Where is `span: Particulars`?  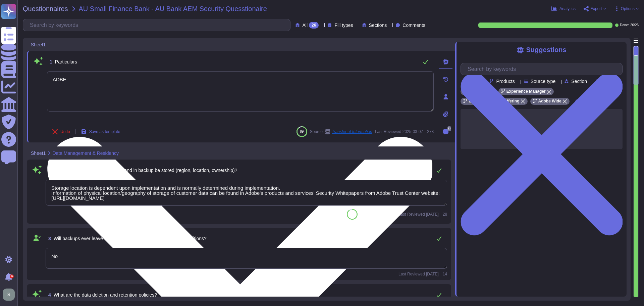 span: Particulars is located at coordinates (66, 62).